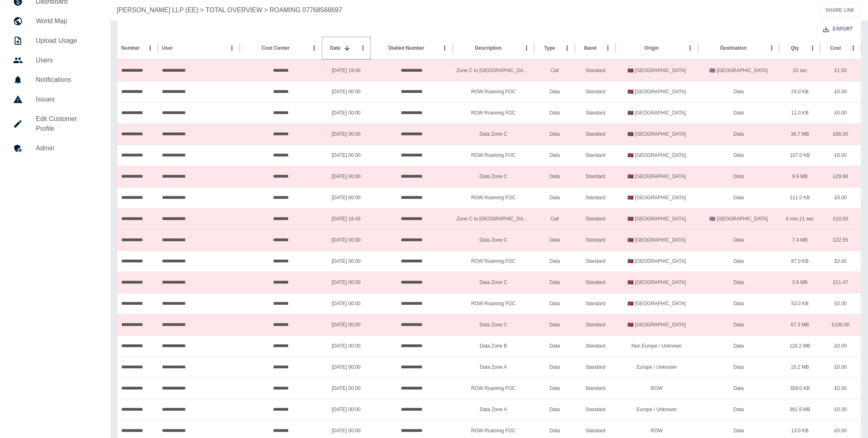 This screenshot has width=868, height=438. I want to click on button: Destination column menu, so click(772, 48).